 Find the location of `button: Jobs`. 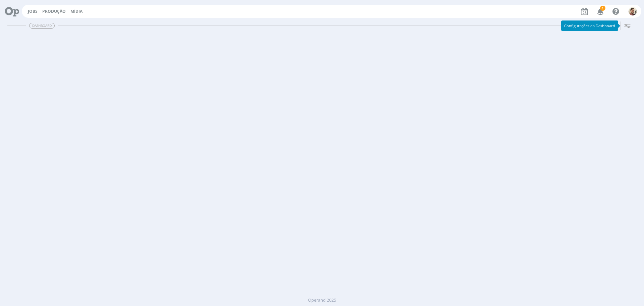

button: Jobs is located at coordinates (33, 11).